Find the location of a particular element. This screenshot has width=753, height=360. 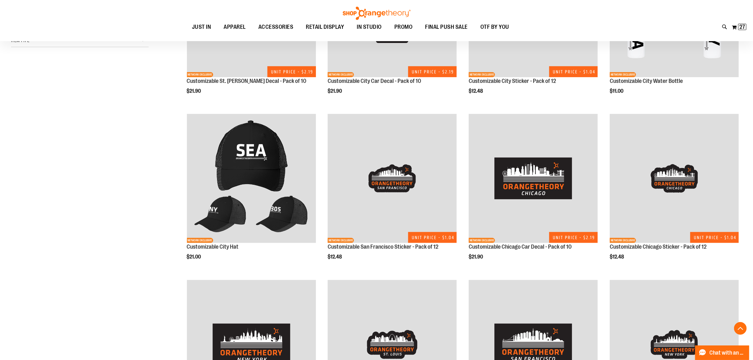

span: $21.00 is located at coordinates (194, 257).